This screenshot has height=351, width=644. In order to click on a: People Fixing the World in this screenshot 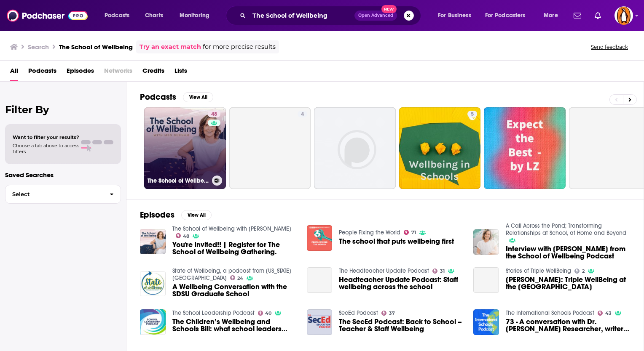, I will do `click(370, 232)`.